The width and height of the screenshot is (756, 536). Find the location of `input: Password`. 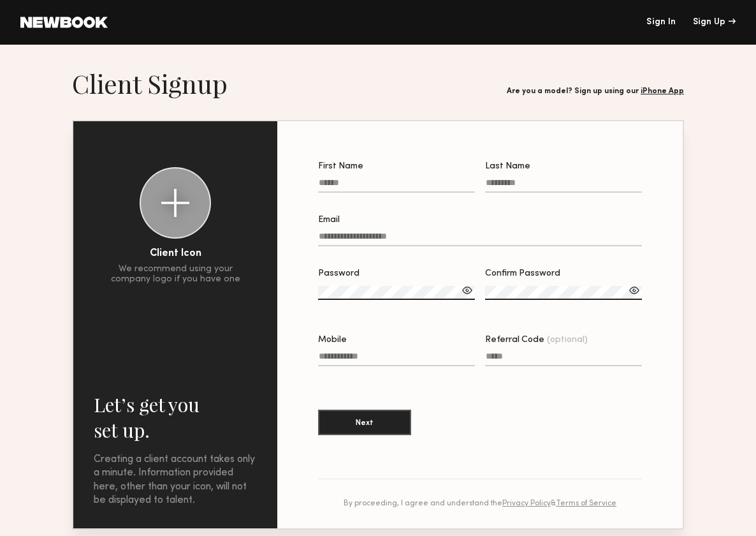

input: Password is located at coordinates (397, 292).